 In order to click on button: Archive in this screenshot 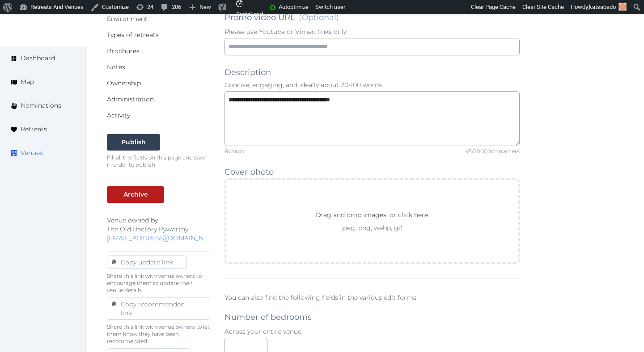, I will do `click(136, 194)`.